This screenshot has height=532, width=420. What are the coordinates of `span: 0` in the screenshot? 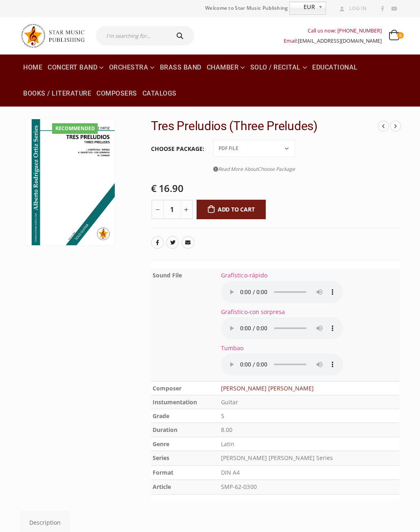 It's located at (401, 35).